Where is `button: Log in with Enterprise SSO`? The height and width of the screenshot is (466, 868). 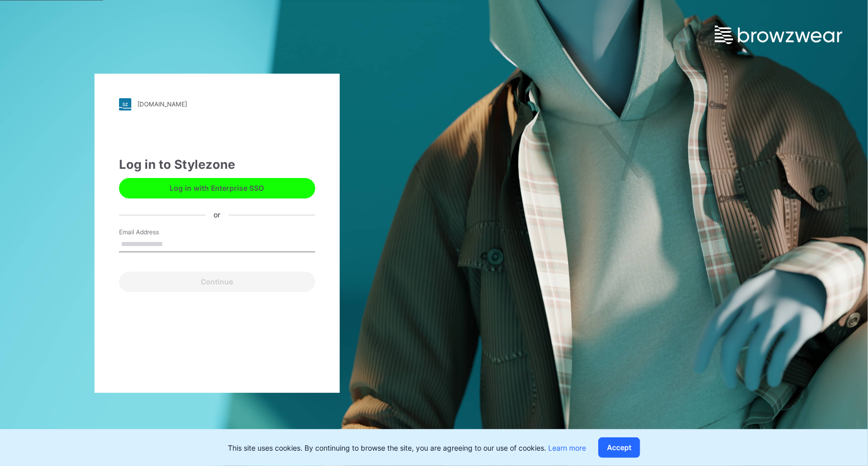
button: Log in with Enterprise SSO is located at coordinates (217, 188).